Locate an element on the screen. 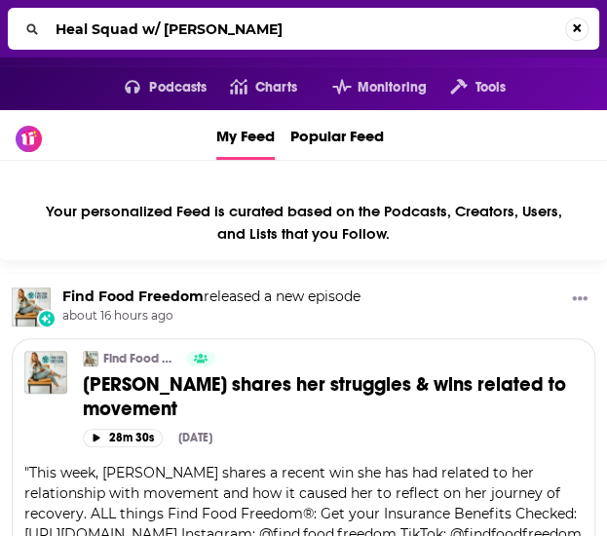 The width and height of the screenshot is (607, 536). img: Sam shares her struggles & wins related to movement is located at coordinates (46, 372).